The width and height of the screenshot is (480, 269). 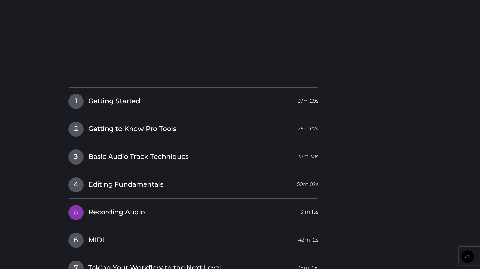 What do you see at coordinates (468, 256) in the screenshot?
I see `a: Back to Top` at bounding box center [468, 256].